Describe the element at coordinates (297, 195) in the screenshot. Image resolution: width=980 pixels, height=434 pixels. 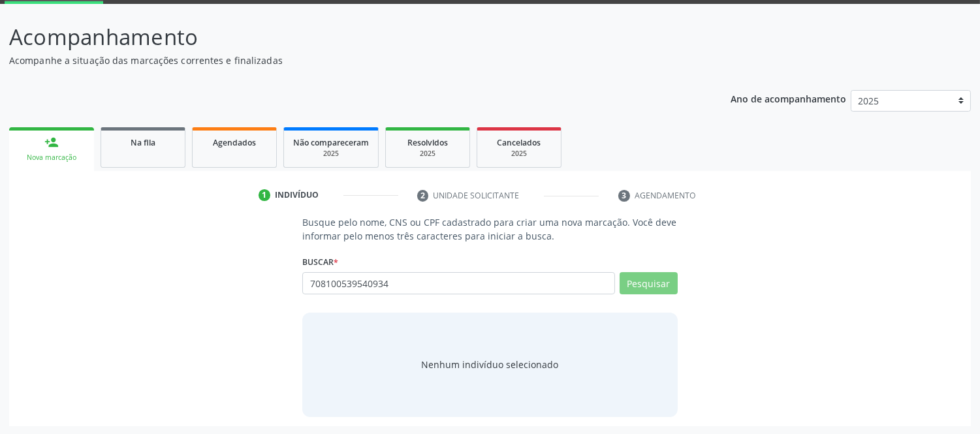
I see `div: Indivíduo` at that location.